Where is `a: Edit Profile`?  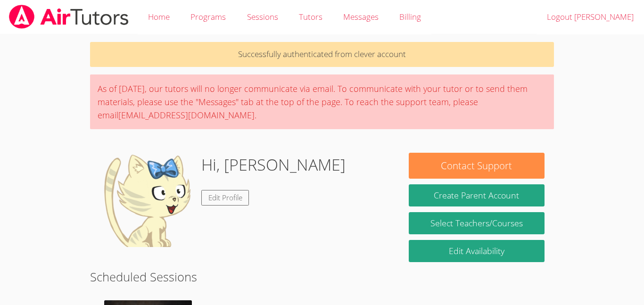
a: Edit Profile is located at coordinates (225, 197).